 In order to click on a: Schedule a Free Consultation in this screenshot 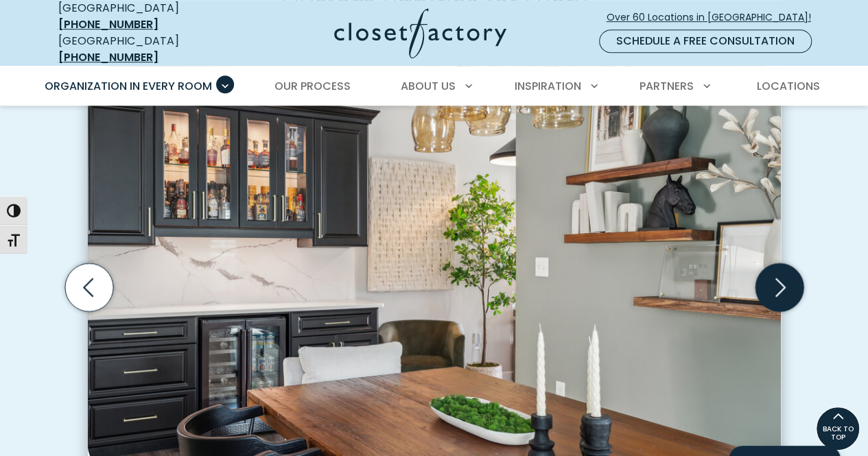, I will do `click(705, 41)`.